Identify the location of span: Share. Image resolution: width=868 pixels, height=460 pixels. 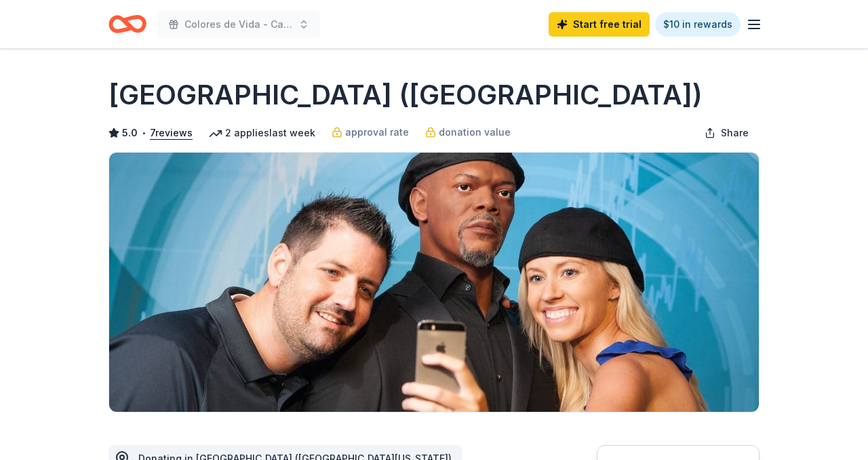
(734, 133).